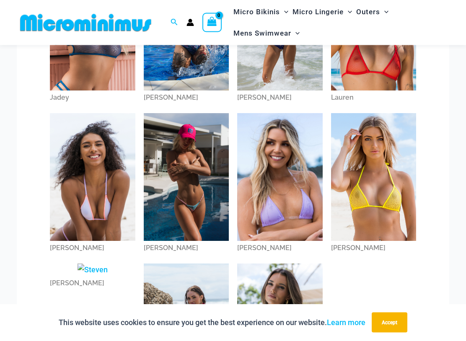  What do you see at coordinates (318, 12) in the screenshot?
I see `span: Micro Lingerie` at bounding box center [318, 12].